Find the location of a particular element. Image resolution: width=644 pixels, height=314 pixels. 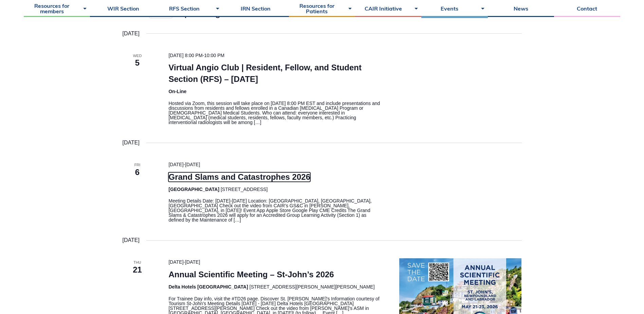

a: Annual Scientific Meeting – St-John’s 2026 is located at coordinates (251, 274).